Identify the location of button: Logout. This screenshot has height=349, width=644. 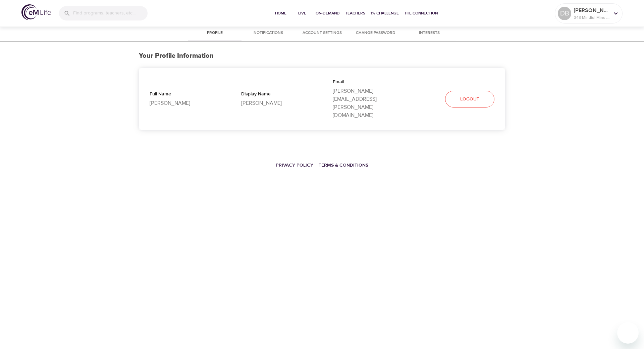
(470, 99).